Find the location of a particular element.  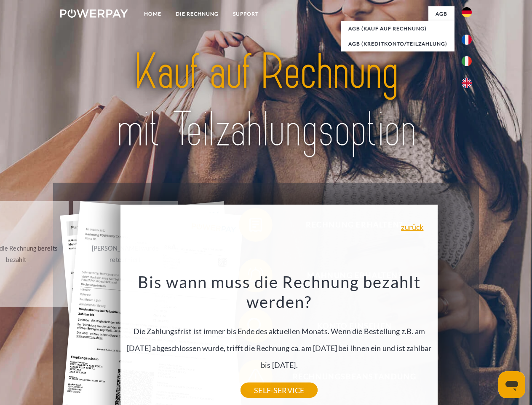

a: SELF-SERVICE is located at coordinates (279, 390).